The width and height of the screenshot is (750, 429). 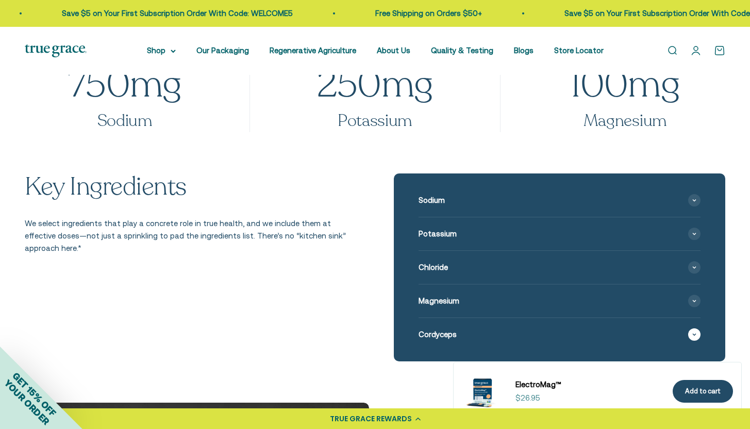 I want to click on summary: Cordyceps, so click(x=560, y=334).